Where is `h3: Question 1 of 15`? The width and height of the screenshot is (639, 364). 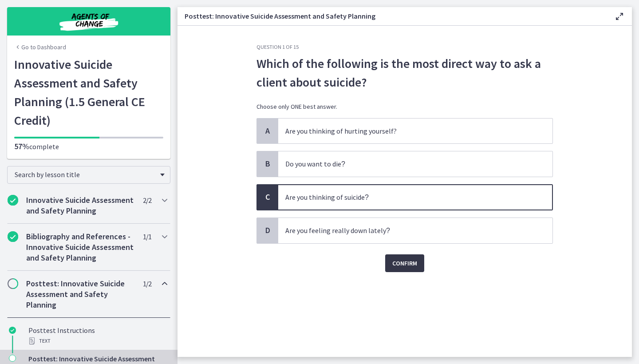 h3: Question 1 of 15 is located at coordinates (404, 47).